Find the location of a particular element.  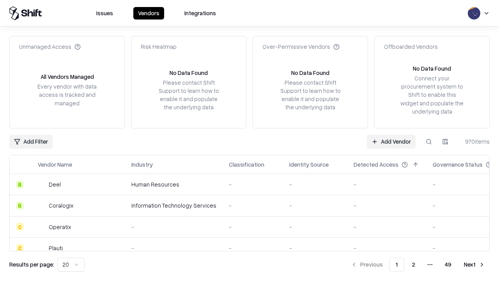

p: Results per page: is located at coordinates (32, 264).